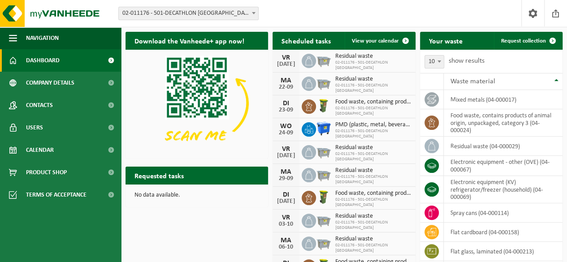 The width and height of the screenshot is (567, 262). Describe the element at coordinates (43, 60) in the screenshot. I see `font: Dashboard` at that location.